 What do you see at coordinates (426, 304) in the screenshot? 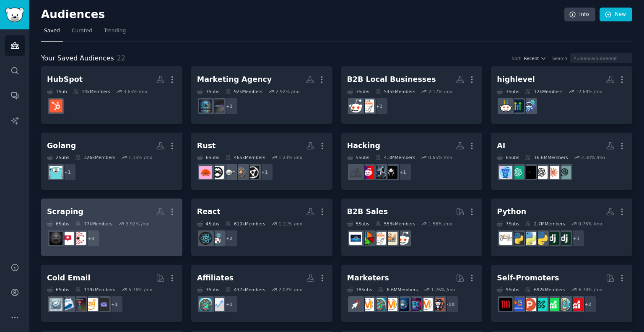
I see `img: marketing` at bounding box center [426, 304].